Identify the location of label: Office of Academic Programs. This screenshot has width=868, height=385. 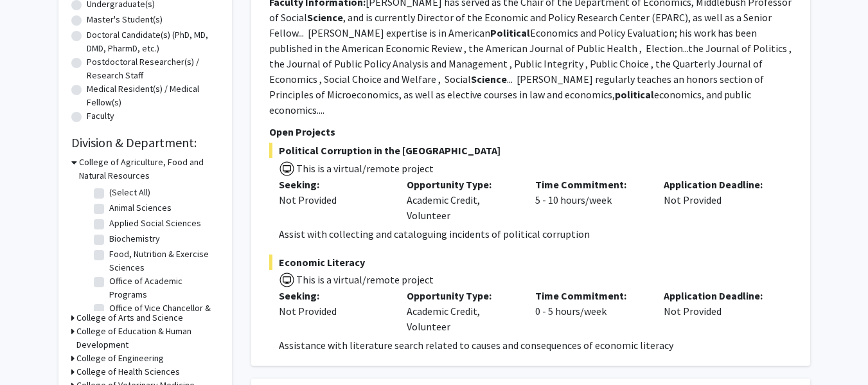
(162, 287).